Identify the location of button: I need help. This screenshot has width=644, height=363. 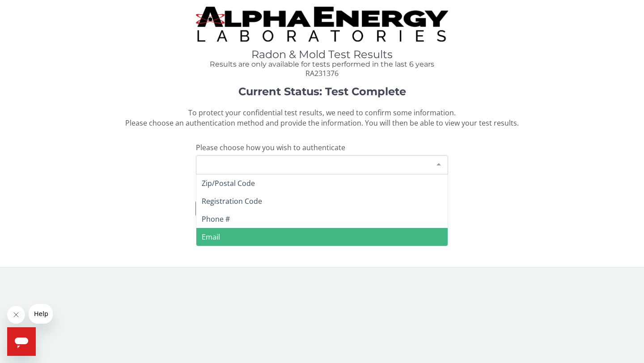
(321, 208).